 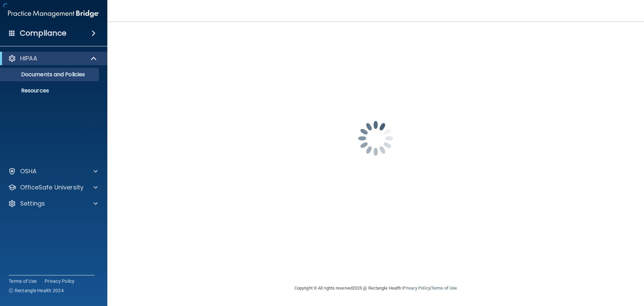 What do you see at coordinates (43, 33) in the screenshot?
I see `h4: Compliance` at bounding box center [43, 33].